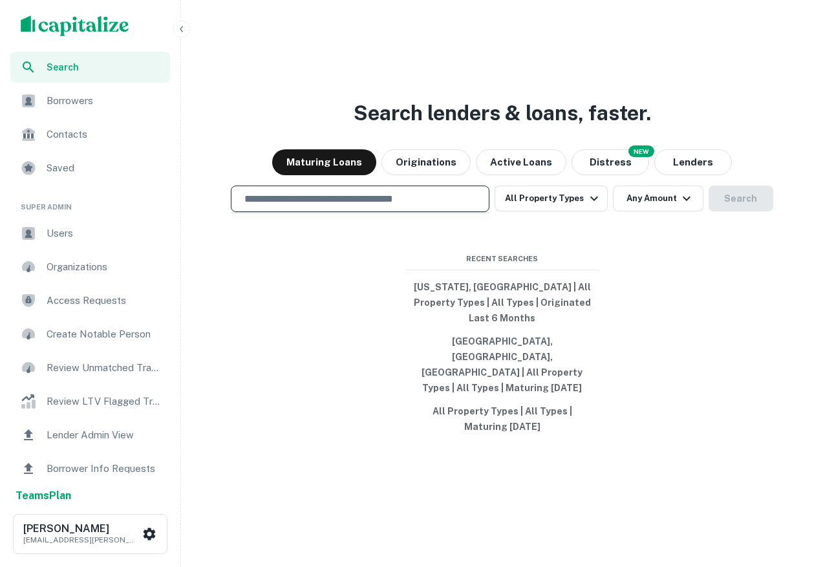  I want to click on span: Create Notable Person, so click(104, 334).